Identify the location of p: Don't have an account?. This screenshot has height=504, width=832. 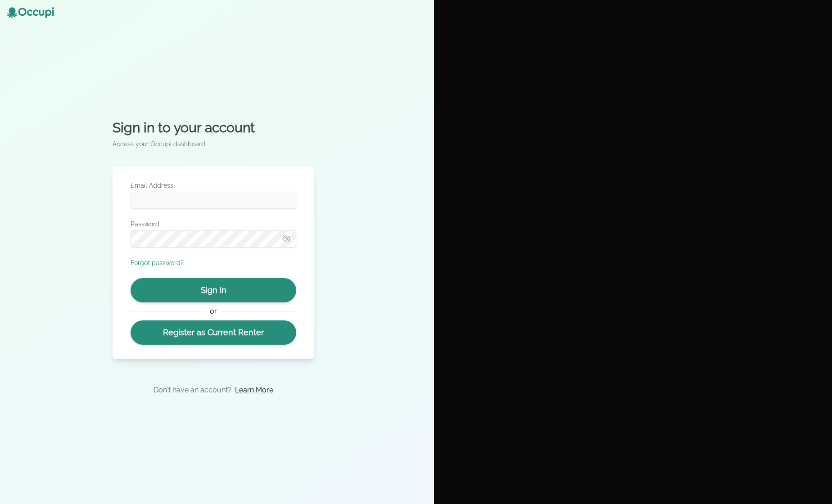
(192, 391).